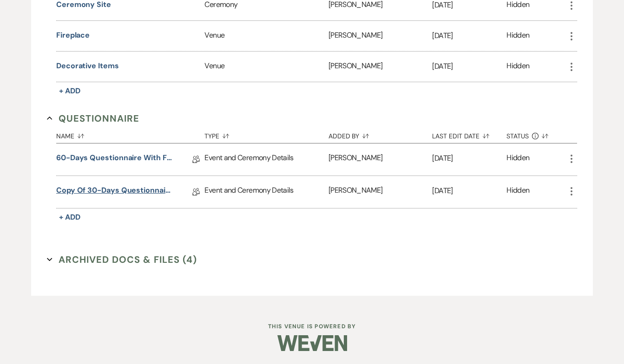 This screenshot has height=364, width=624. Describe the element at coordinates (312, 343) in the screenshot. I see `img: Weven Logo` at that location.